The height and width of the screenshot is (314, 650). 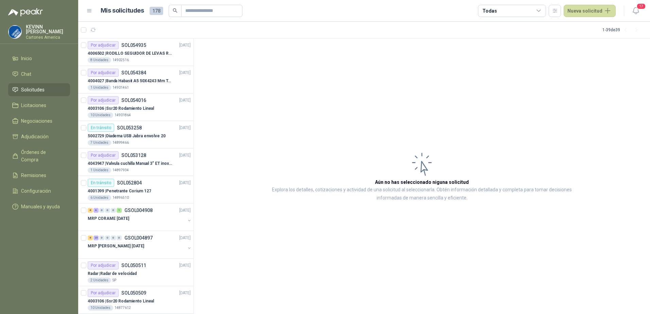 I want to click on button: Nueva solicitud, so click(x=589, y=11).